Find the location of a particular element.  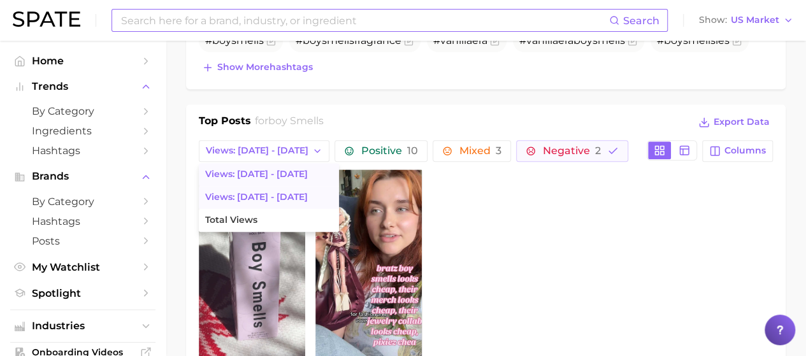

span: Show is located at coordinates (713, 20).